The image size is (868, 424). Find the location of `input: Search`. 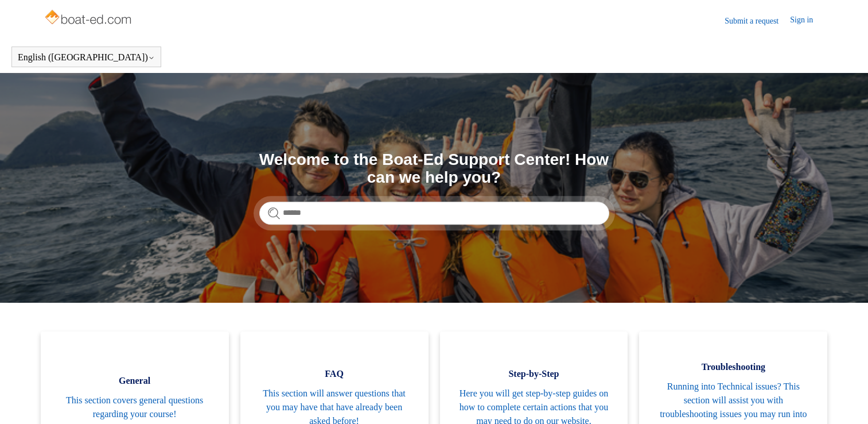

input: Search is located at coordinates (434, 213).